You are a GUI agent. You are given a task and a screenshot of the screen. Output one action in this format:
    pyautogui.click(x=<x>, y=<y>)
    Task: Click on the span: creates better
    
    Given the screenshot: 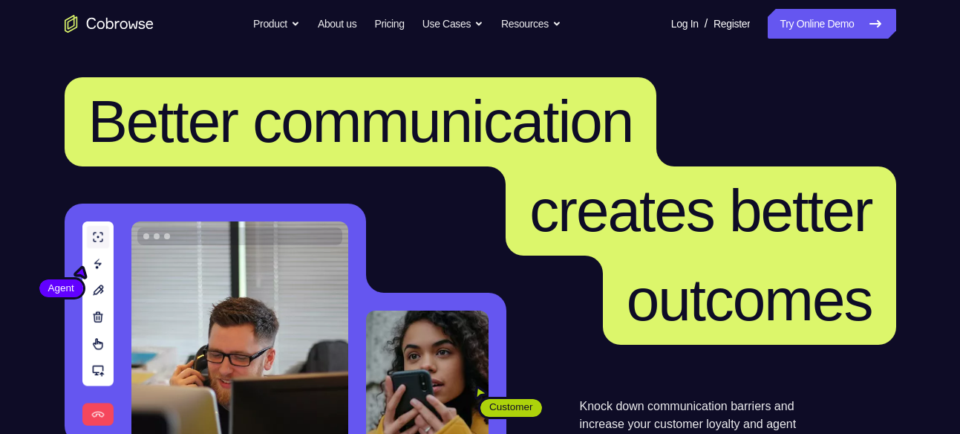 What is the action you would take?
    pyautogui.click(x=700, y=210)
    